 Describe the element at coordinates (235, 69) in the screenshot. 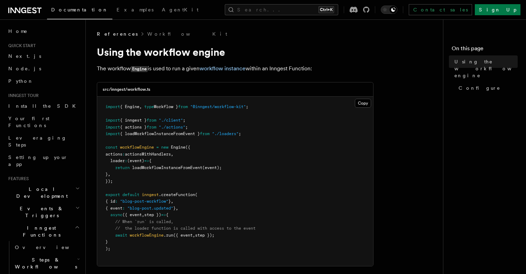

I see `p: The workflow is used to run a given within an Inngest Function:` at that location.